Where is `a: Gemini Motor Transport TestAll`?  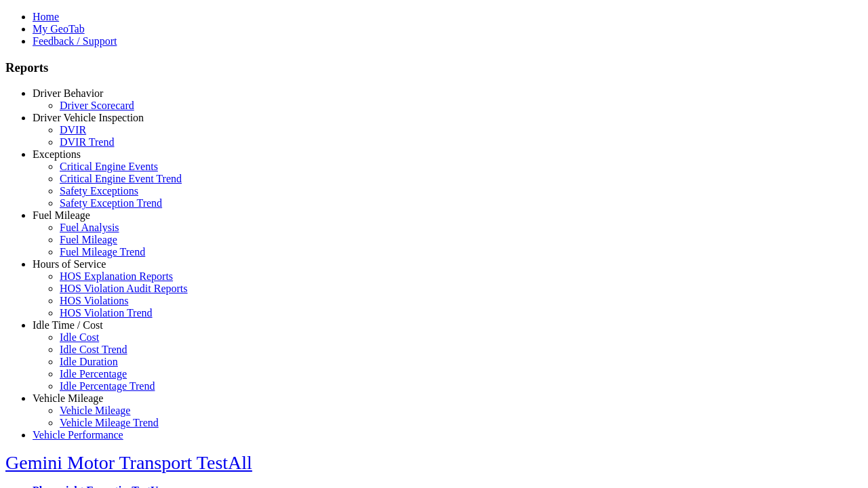 a: Gemini Motor Transport TestAll is located at coordinates (129, 463).